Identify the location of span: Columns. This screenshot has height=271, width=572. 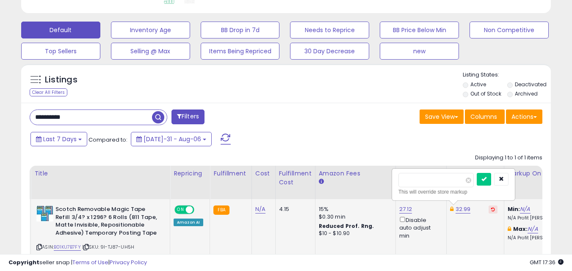
(484, 117).